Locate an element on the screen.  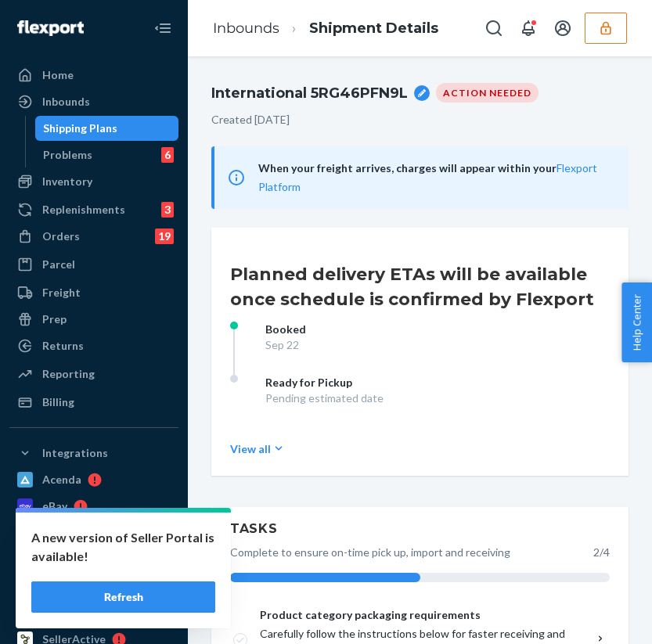
div: Inventory is located at coordinates (68, 182).